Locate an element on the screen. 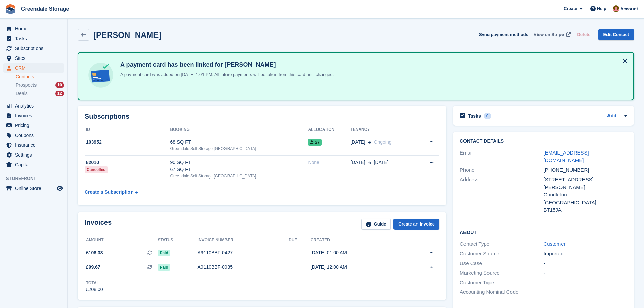 The height and width of the screenshot is (308, 644). img: stora-icon-8386f47178a22dfd0bd8f6a31ec36ba5ce8667c1dd55bd0f319d3a0aa187defe.svg is located at coordinates (11, 9).